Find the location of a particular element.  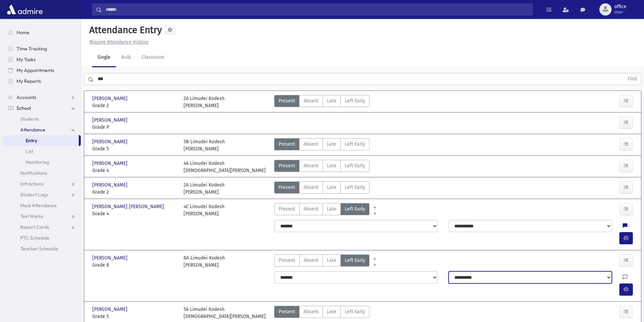

a: Bulk is located at coordinates (126, 58).